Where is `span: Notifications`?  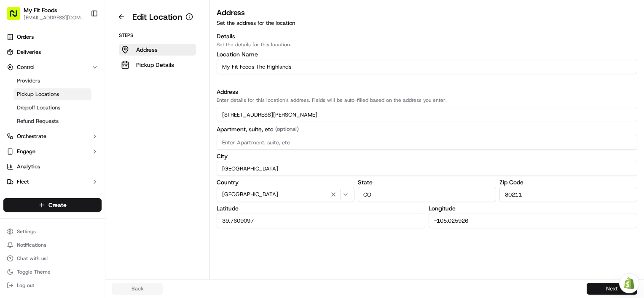 span: Notifications is located at coordinates (32, 245).